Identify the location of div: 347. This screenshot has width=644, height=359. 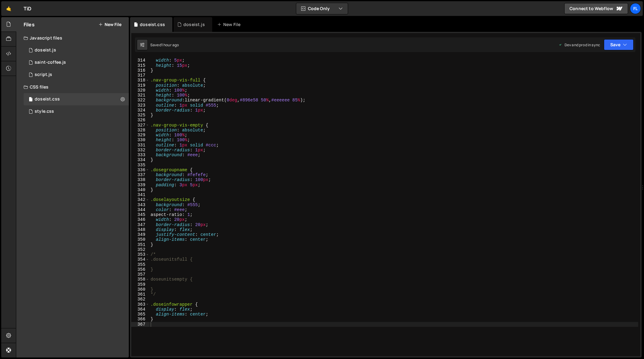
(140, 225).